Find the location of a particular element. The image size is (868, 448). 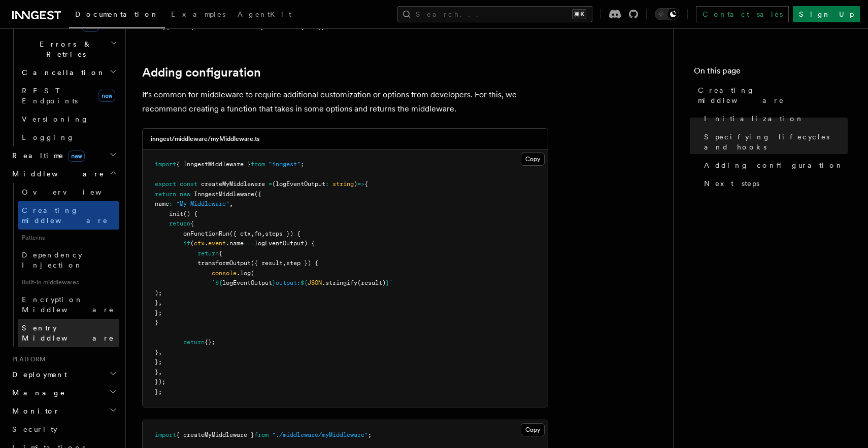

button: Copy is located at coordinates (533, 430).